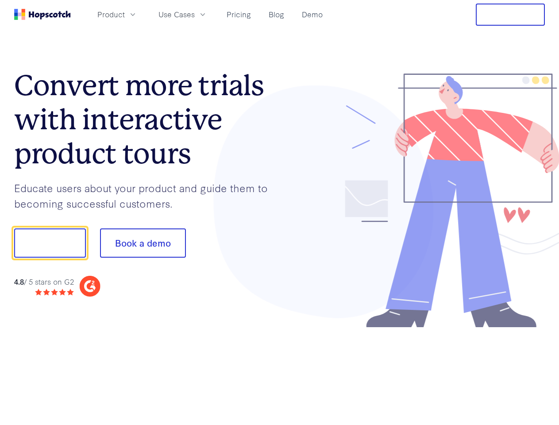  I want to click on strong: 4.8, so click(19, 281).